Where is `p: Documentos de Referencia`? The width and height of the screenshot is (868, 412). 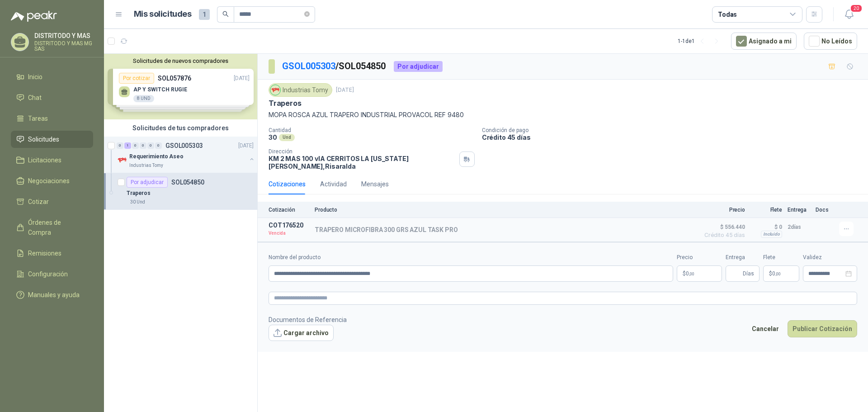 p: Documentos de Referencia is located at coordinates (307, 320).